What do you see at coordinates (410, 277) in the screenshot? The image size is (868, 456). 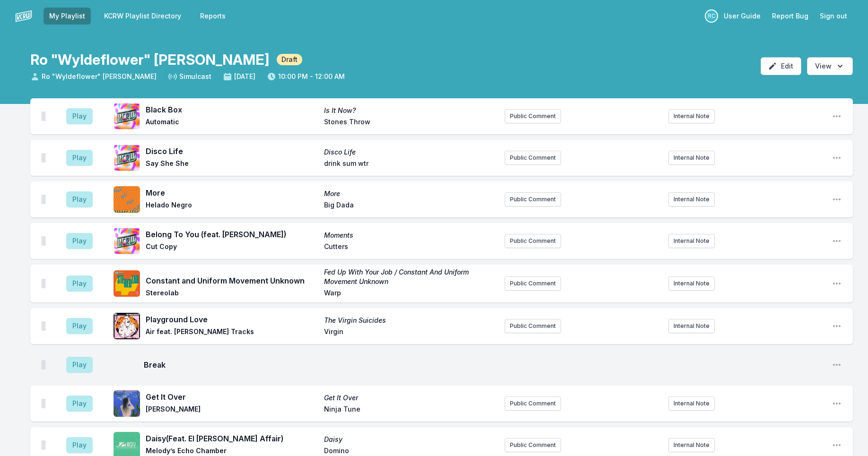 I see `span: Fed Up With Your Job / Constant And Uniform Movement Unknown` at bounding box center [410, 277].